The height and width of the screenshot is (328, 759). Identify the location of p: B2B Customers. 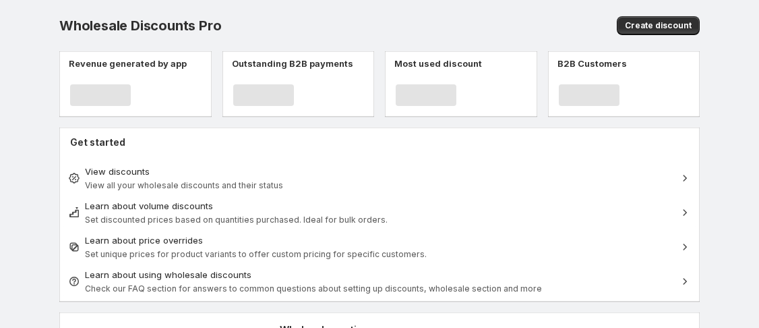
(592, 63).